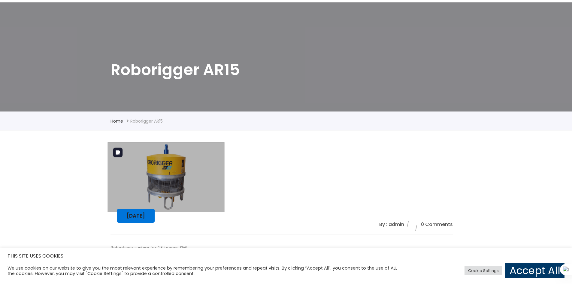 This screenshot has width=572, height=284. Describe the element at coordinates (282, 248) in the screenshot. I see `p: Roborigger system for 15 tonnes SWL` at that location.